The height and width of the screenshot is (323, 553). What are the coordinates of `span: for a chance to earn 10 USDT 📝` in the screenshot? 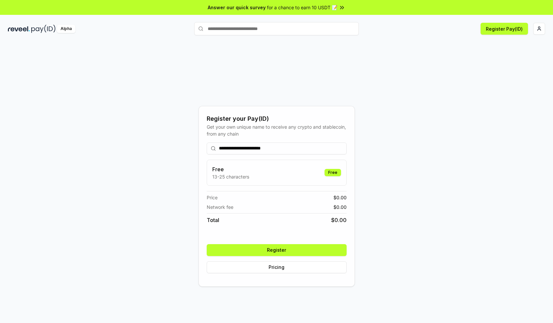 It's located at (302, 7).